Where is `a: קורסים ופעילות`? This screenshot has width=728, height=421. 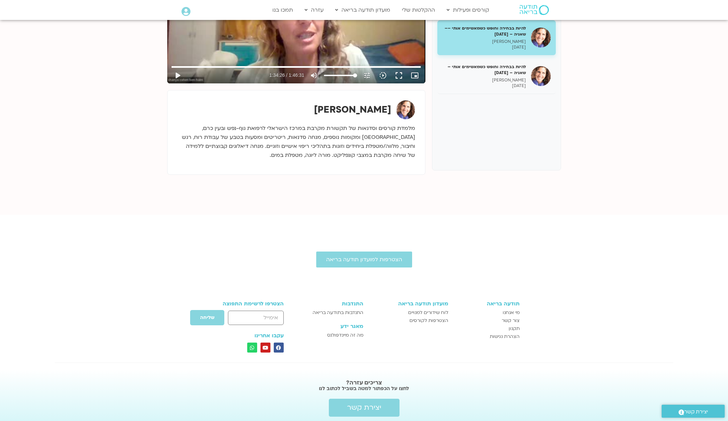 a: קורסים ופעילות is located at coordinates (468, 10).